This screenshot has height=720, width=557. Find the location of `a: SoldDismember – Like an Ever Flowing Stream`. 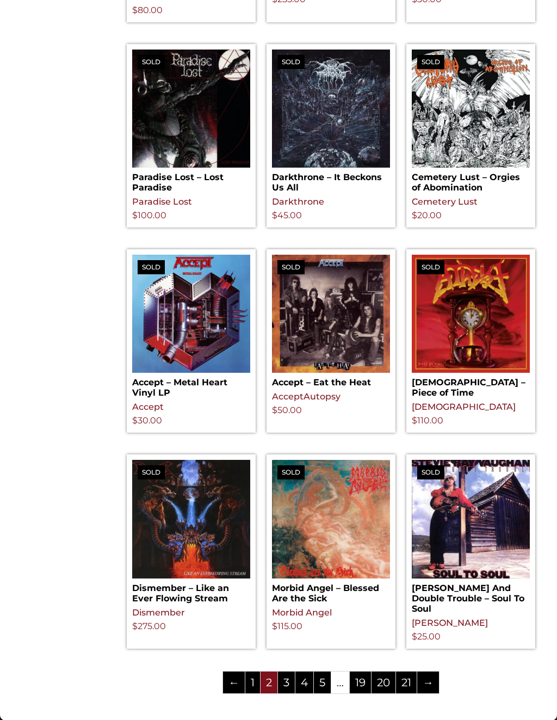

a: SoldDismember – Like an Ever Flowing Stream is located at coordinates (191, 532).